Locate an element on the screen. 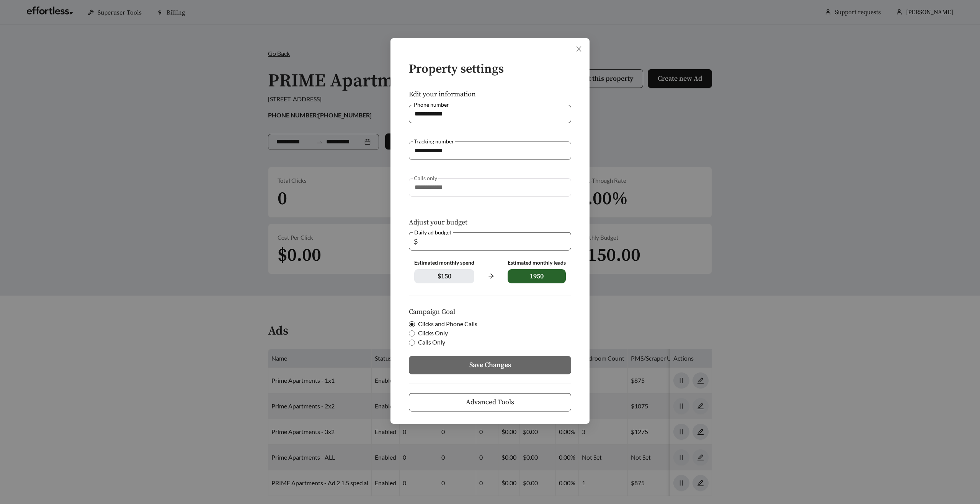 The image size is (980, 504). div: Estimated monthly spend is located at coordinates (444, 262).